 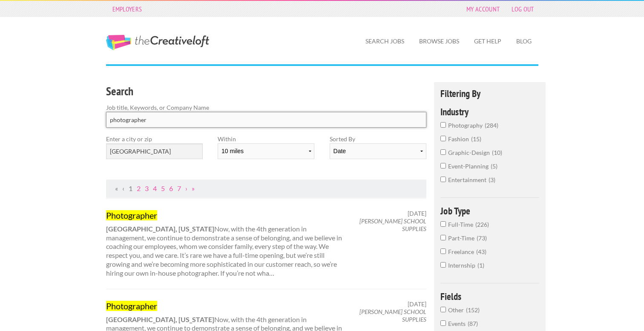 I want to click on span: 226, so click(x=482, y=224).